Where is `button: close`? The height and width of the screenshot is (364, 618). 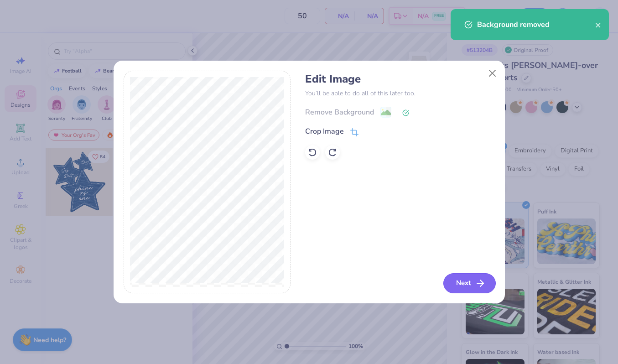 button: close is located at coordinates (599, 24).